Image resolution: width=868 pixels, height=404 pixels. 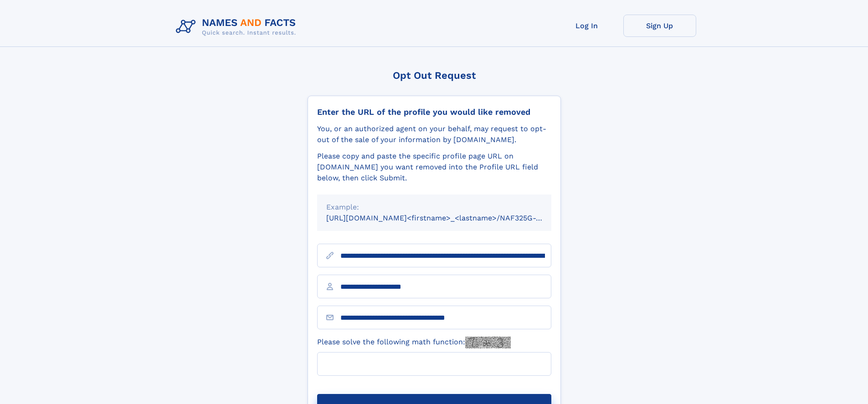 What do you see at coordinates (434, 112) in the screenshot?
I see `div: Enter the URL of the profile you would like removed` at bounding box center [434, 112].